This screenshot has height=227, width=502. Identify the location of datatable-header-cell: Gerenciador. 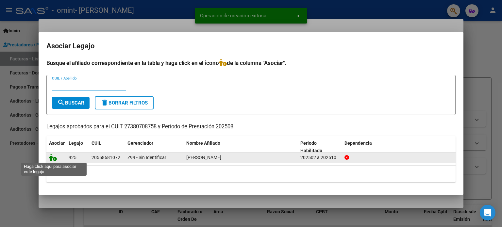
(154, 147).